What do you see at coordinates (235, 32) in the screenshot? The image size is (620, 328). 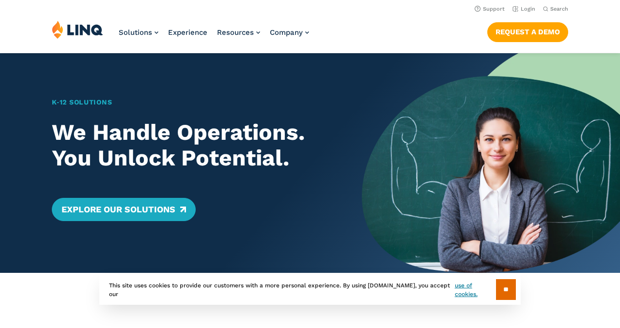 I see `span: Resources` at bounding box center [235, 32].